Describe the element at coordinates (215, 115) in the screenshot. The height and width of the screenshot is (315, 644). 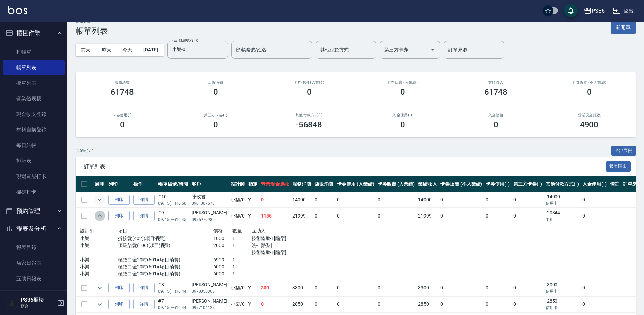
I see `h2: 第三方卡券(-)` at that location.